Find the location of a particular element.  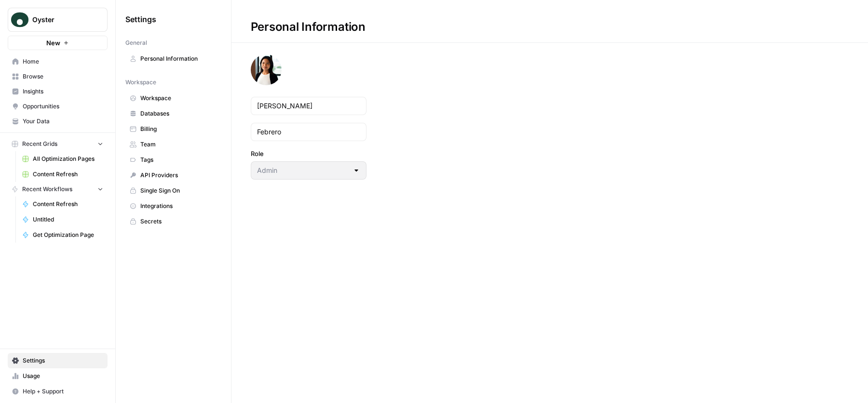

span: Team is located at coordinates (178, 145).